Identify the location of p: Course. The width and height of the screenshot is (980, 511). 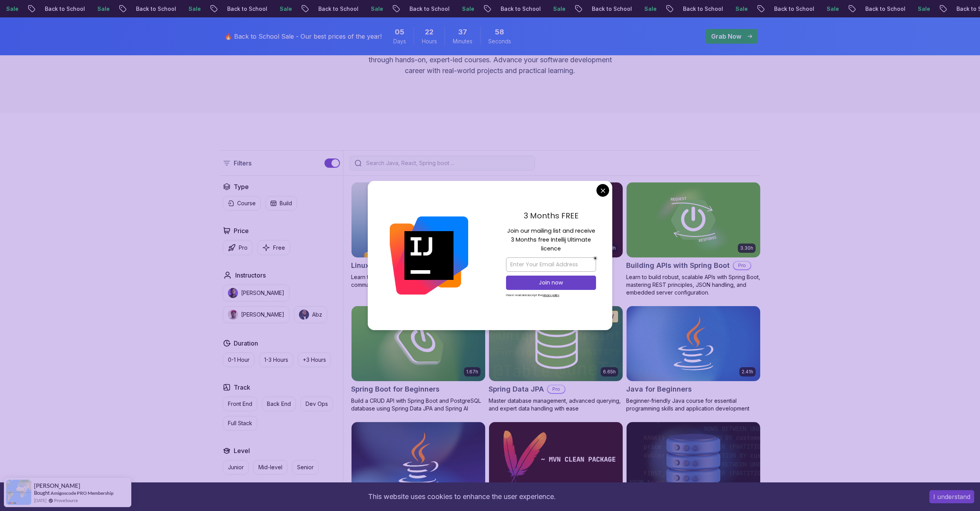
(246, 203).